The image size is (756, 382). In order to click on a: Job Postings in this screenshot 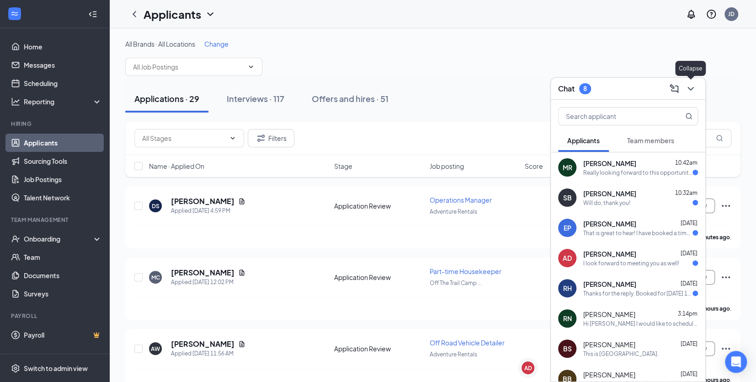, I will do `click(63, 179)`.